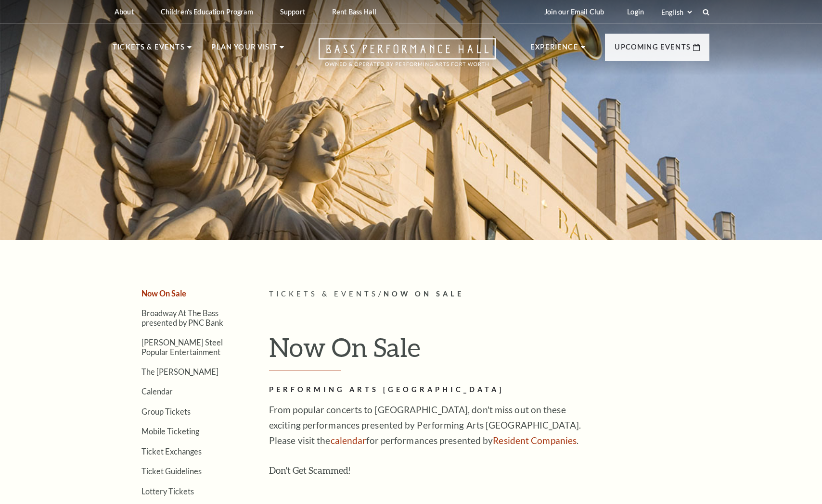  What do you see at coordinates (164, 293) in the screenshot?
I see `a: Now On Sale` at bounding box center [164, 293].